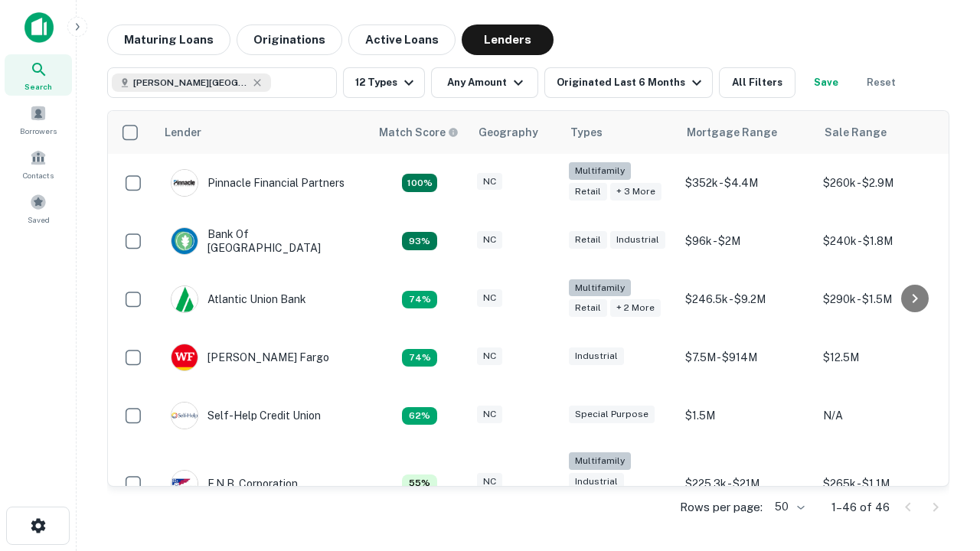 The width and height of the screenshot is (980, 551). I want to click on div: Saved, so click(38, 208).